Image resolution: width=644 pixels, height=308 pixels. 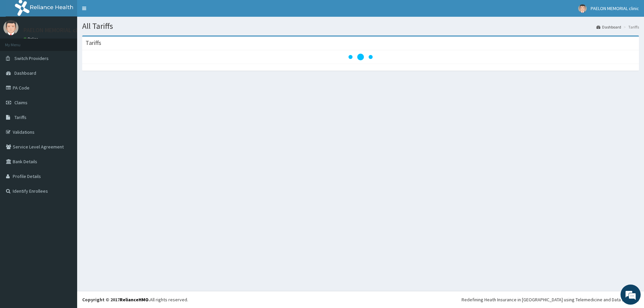 What do you see at coordinates (116, 300) in the screenshot?
I see `strong: Copyright © 2017 .` at bounding box center [116, 300].